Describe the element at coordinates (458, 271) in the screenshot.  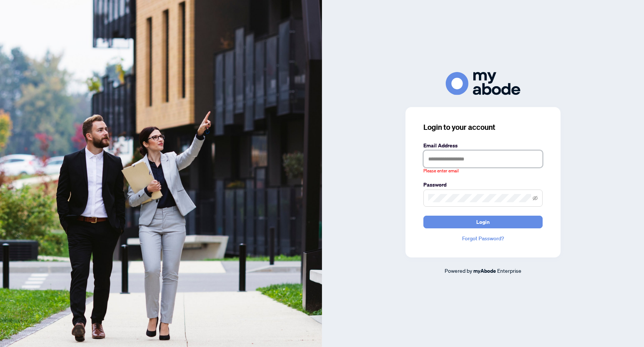
I see `span: Powered by` at that location.